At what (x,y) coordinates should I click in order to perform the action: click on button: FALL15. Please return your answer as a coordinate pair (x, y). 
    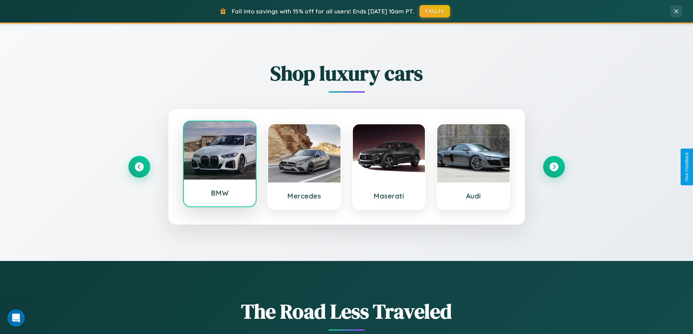
    Looking at the image, I should click on (435, 11).